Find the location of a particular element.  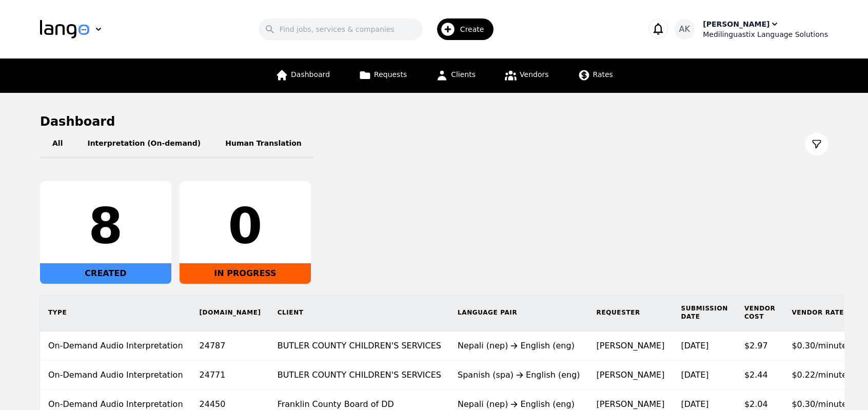

td: $2.44 is located at coordinates (759, 375).